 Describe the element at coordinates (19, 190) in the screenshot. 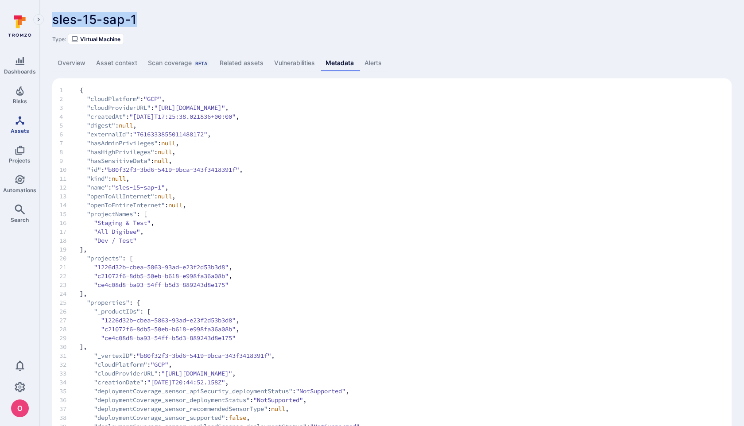

I see `span: Automations` at that location.